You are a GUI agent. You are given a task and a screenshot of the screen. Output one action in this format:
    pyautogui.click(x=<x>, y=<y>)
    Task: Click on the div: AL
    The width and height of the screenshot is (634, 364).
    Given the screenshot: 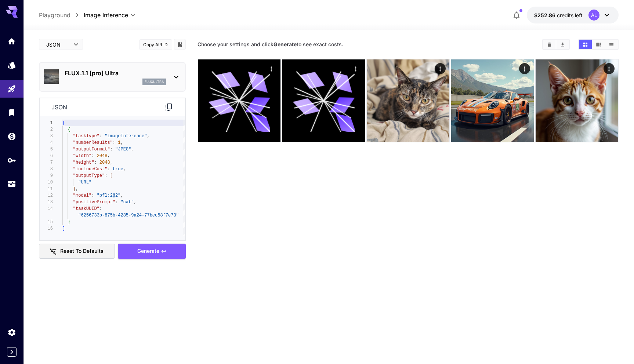 What is the action you would take?
    pyautogui.click(x=594, y=15)
    